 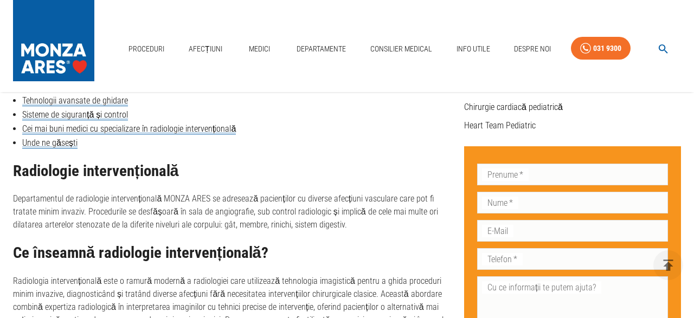 What do you see at coordinates (129, 129) in the screenshot?
I see `a: Cei mai buni medici cu specializare în radiologie intervențională` at bounding box center [129, 129].